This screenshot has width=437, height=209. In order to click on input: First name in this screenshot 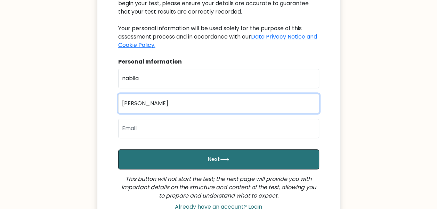, I will do `click(219, 79)`.